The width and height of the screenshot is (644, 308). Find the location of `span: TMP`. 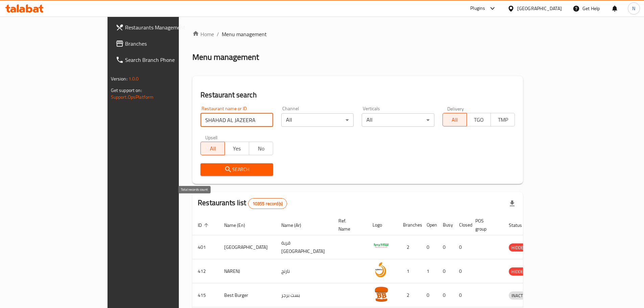

span: TMP is located at coordinates (502, 120).